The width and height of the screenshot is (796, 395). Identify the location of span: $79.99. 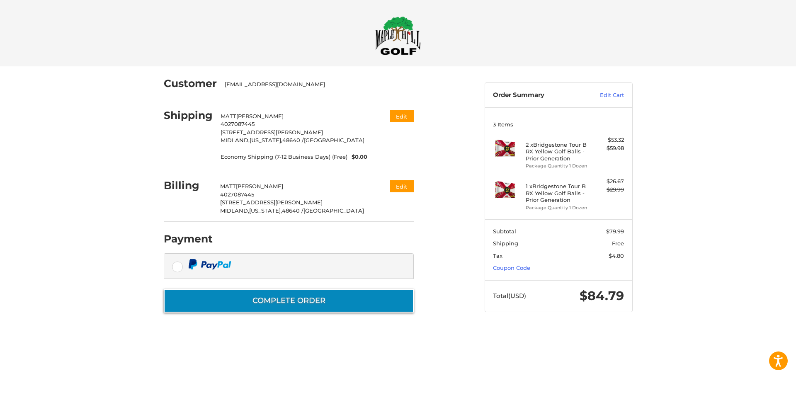
(615, 231).